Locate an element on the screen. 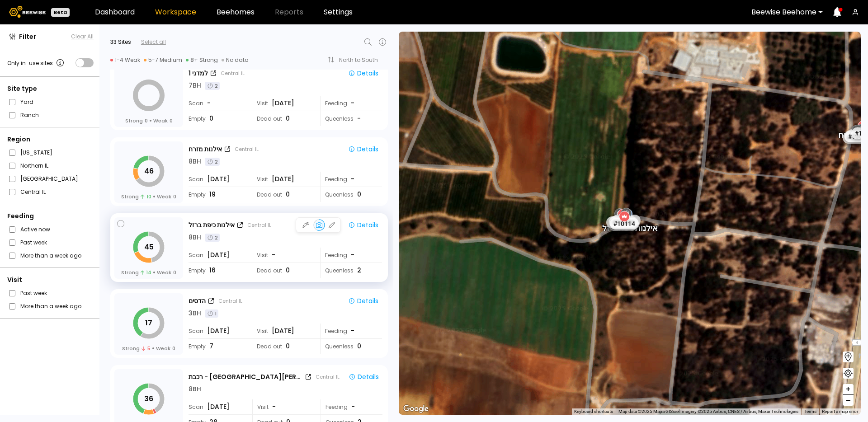 The height and width of the screenshot is (422, 868). div: 8+ Strong is located at coordinates (202, 60).